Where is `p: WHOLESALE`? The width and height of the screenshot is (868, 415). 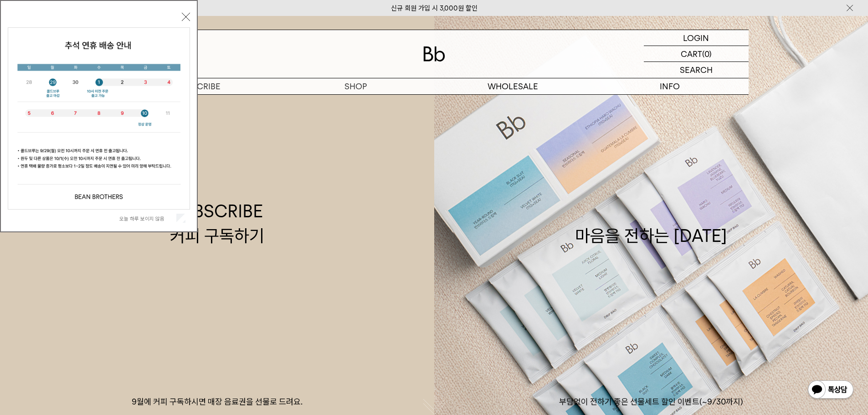 p: WHOLESALE is located at coordinates (513, 86).